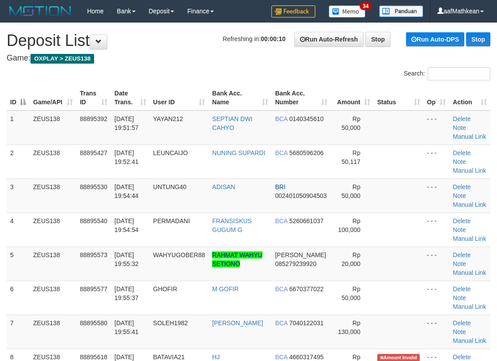 Image resolution: width=497 pixels, height=361 pixels. I want to click on th: Bank Acc. Number: activate to sort column ascending, so click(301, 98).